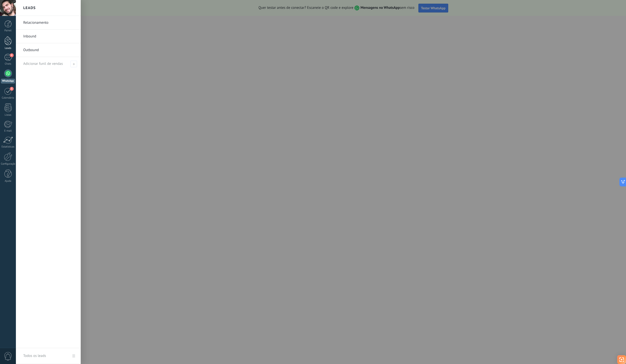 The height and width of the screenshot is (364, 626). Describe the element at coordinates (8, 81) in the screenshot. I see `div: WhatsApp` at that location.